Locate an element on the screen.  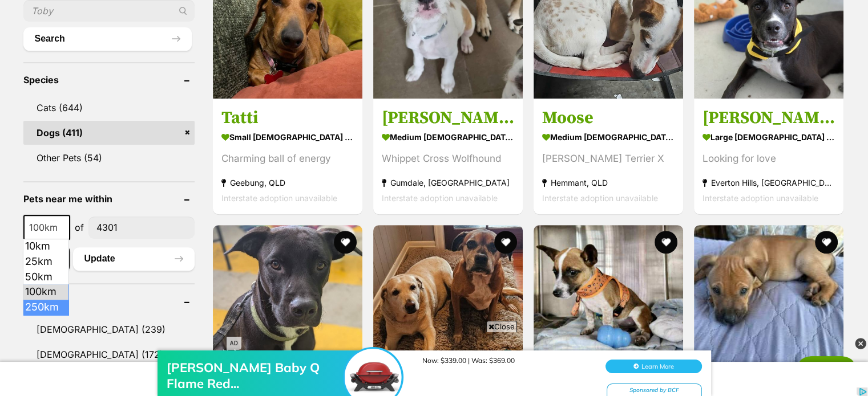
img: Bodhi - Staffordshire Bull Terrier Dog is located at coordinates (768, 300).